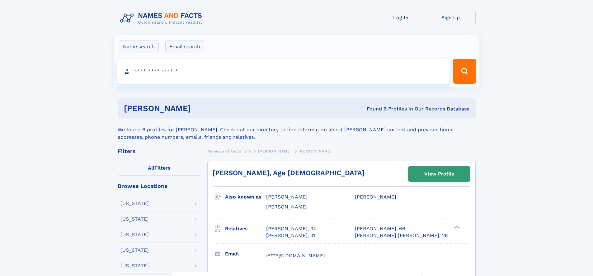  I want to click on img: Logo Names and Facts, so click(163, 18).